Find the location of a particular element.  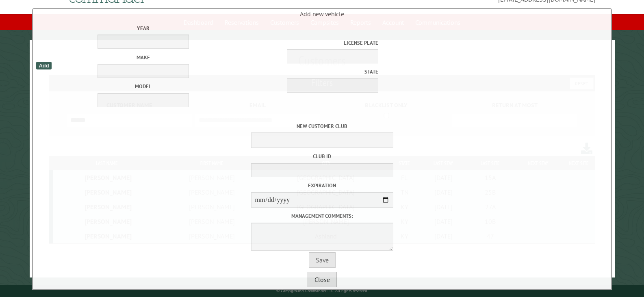

label: New customer club is located at coordinates (322, 126).